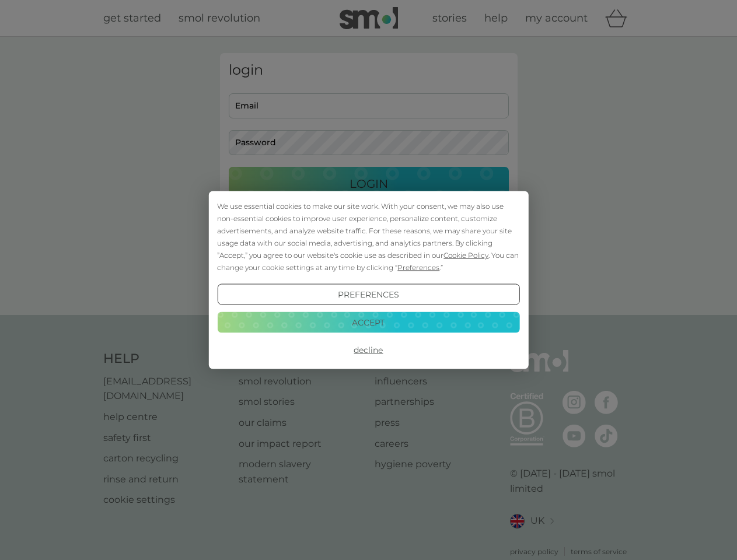 Image resolution: width=737 pixels, height=560 pixels. I want to click on div: Cookie Consent Prompt, so click(368, 280).